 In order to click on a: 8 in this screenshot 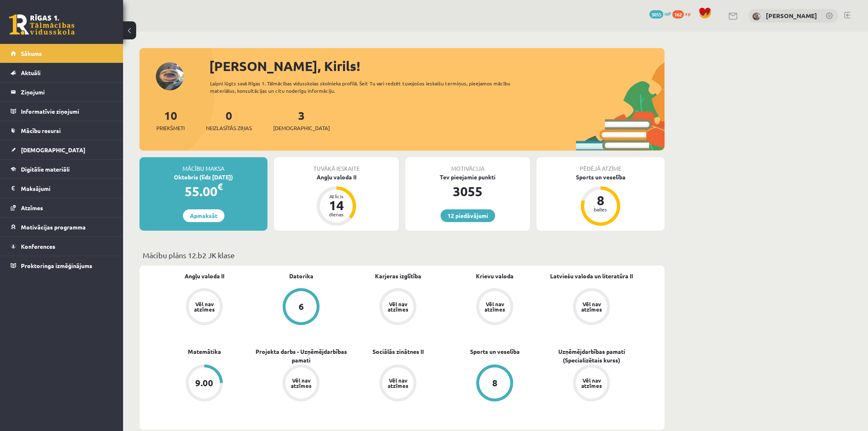, I will do `click(495, 384)`.